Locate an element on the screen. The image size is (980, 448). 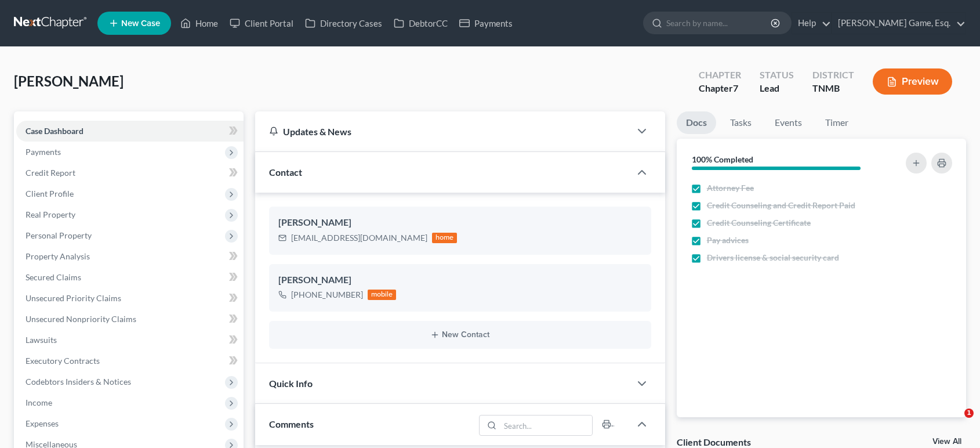
span: Codebtors Insiders & Notices is located at coordinates (79, 381).